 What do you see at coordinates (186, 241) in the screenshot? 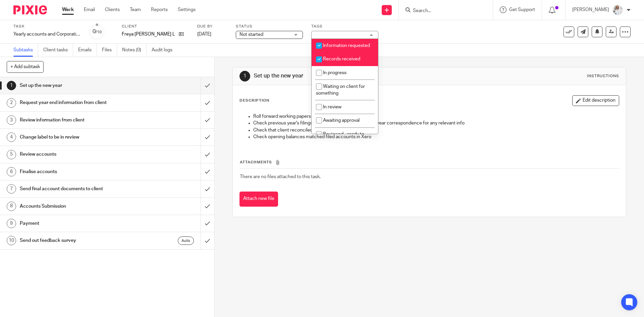
I see `div: Auto` at bounding box center [186, 241].